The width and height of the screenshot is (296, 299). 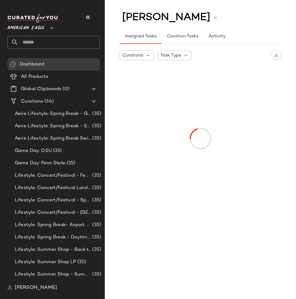 I want to click on span: (34), so click(x=48, y=101).